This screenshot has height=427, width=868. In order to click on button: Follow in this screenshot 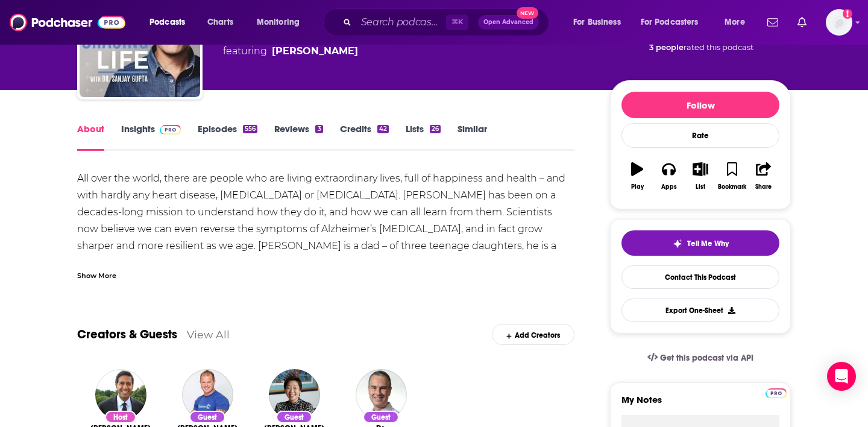, I will do `click(700, 105)`.